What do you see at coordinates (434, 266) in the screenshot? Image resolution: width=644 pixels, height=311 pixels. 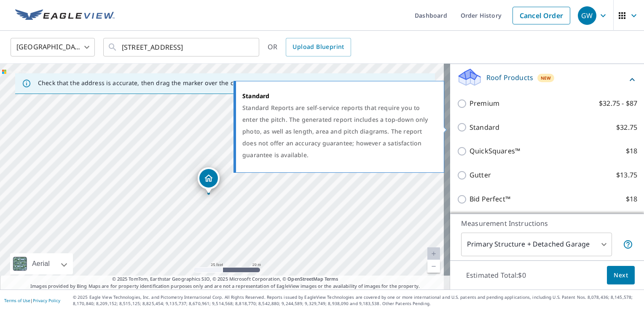 I see `a: Current Level 20, Zoom Out` at bounding box center [434, 266].